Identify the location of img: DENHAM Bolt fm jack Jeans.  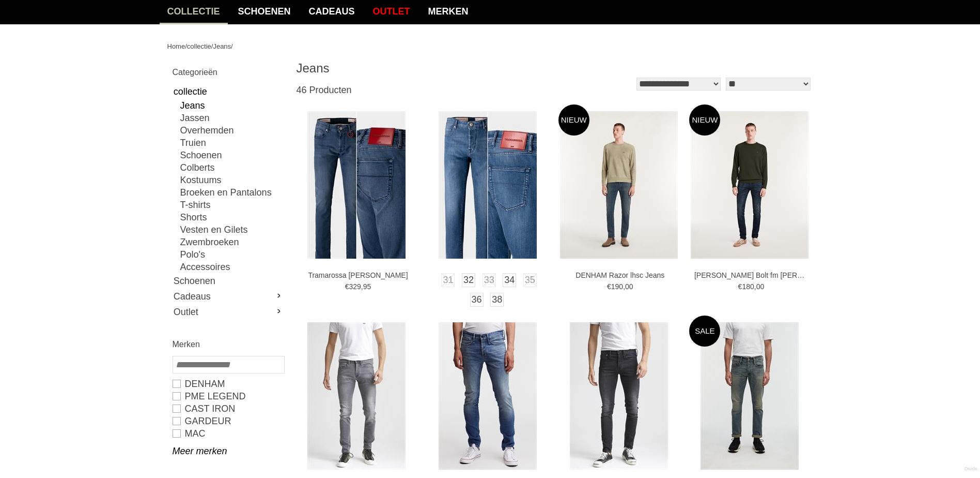
(749, 185).